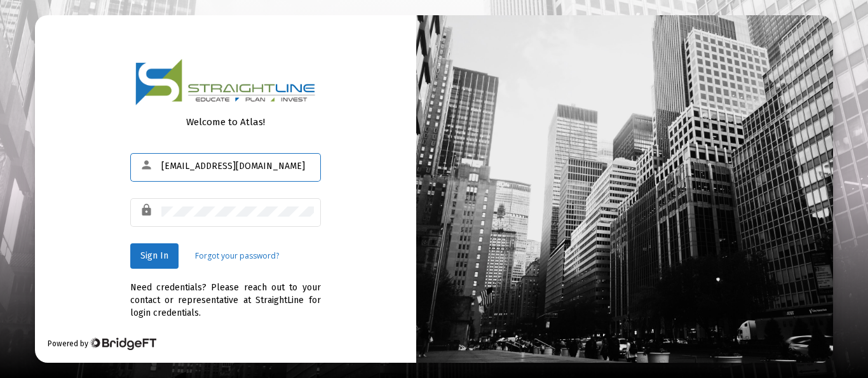 This screenshot has width=868, height=378. I want to click on img: Bridge Financial Technology Logo, so click(123, 344).